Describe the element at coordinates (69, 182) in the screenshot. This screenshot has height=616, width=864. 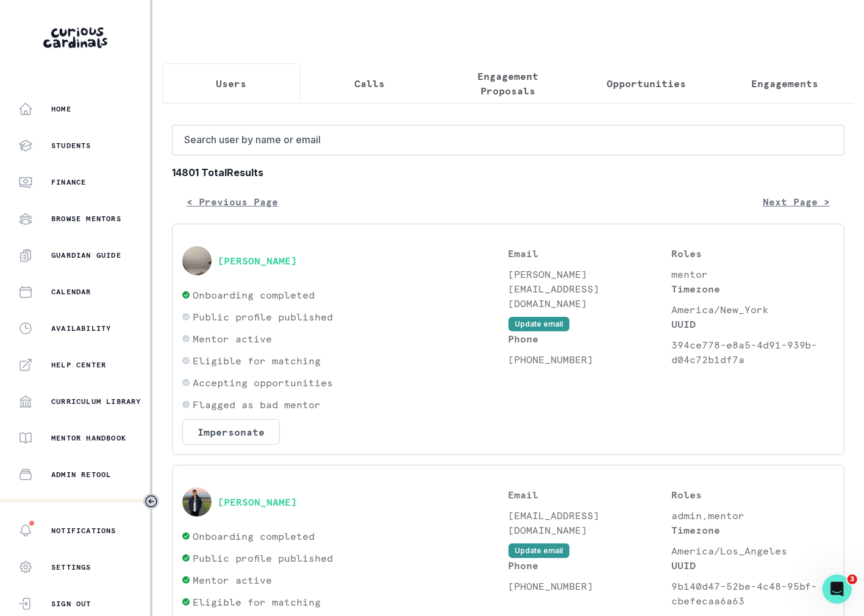
I see `p: Finance` at that location.